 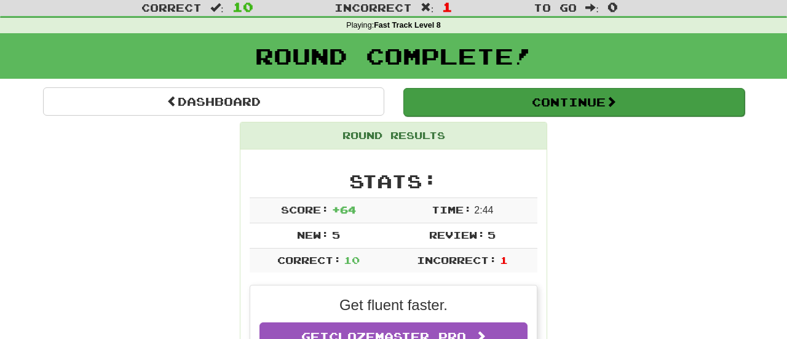 What do you see at coordinates (172, 7) in the screenshot?
I see `span: Correct` at bounding box center [172, 7].